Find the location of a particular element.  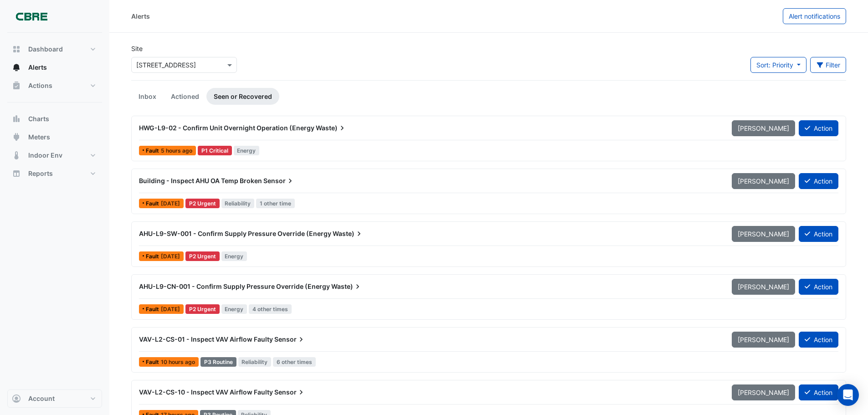

span: Building - Inspect AHU OA Temp Broken is located at coordinates (200, 181).